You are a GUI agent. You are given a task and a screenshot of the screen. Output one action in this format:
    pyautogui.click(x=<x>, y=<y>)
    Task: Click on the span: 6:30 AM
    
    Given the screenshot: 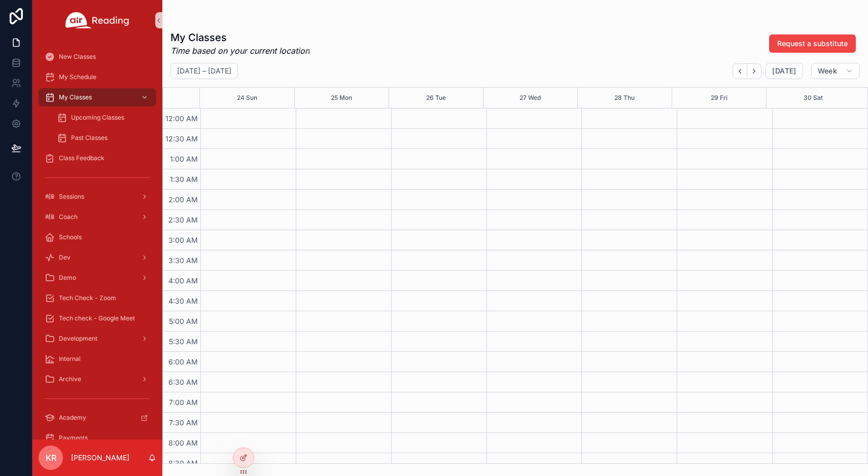 What is the action you would take?
    pyautogui.click(x=183, y=382)
    